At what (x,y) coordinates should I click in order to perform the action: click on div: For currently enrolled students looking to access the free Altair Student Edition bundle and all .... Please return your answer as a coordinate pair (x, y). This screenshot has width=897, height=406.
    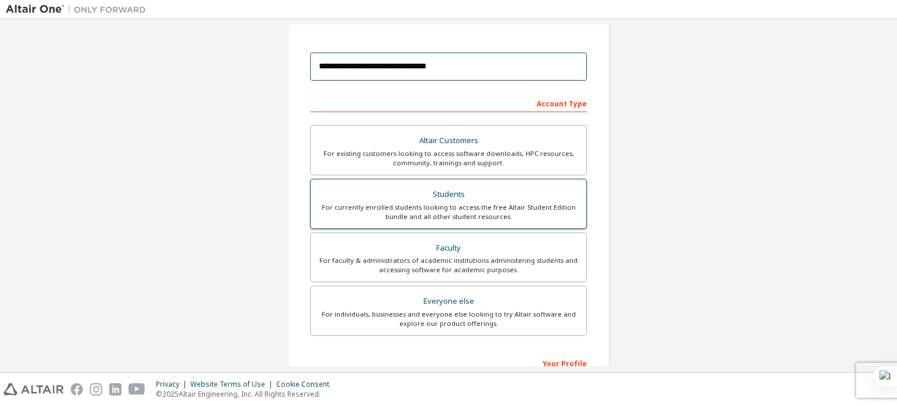
    Looking at the image, I should click on (448, 212).